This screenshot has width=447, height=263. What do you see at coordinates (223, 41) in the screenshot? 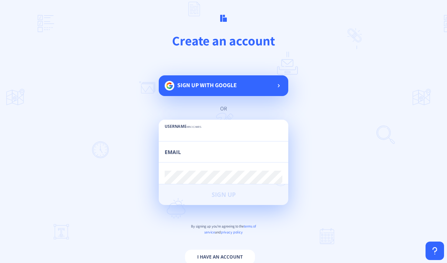
I see `h1: Create an account` at bounding box center [223, 41].